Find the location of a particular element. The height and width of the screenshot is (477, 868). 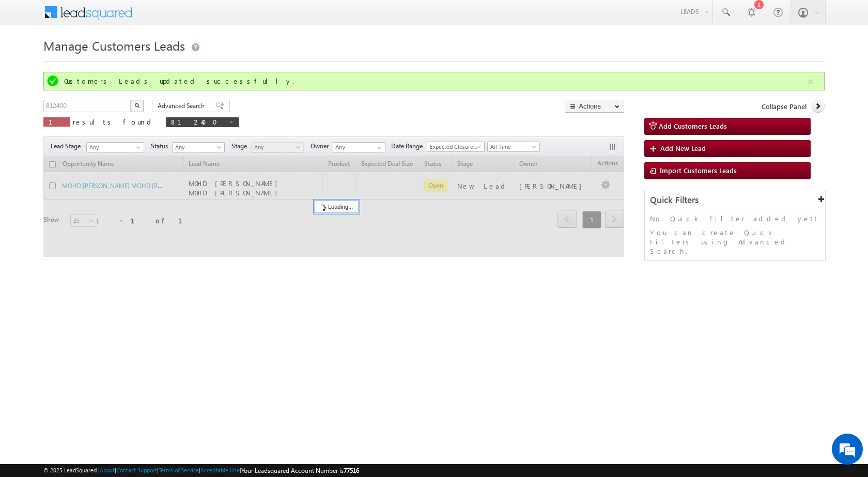

a: Contact Support is located at coordinates (137, 470).